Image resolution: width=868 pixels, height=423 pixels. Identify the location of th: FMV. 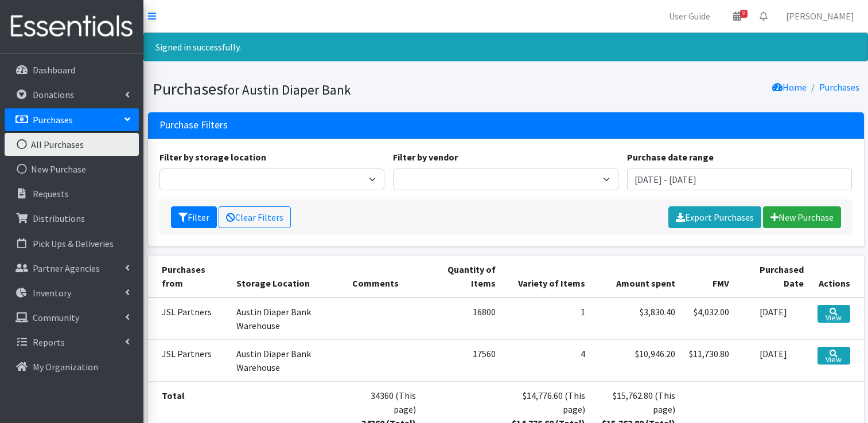
(709, 276).